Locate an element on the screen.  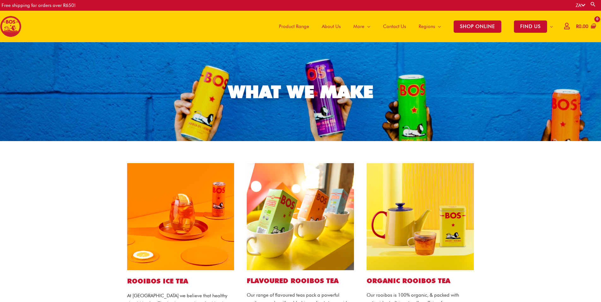
div: WHAT WE MAKE is located at coordinates (300, 92).